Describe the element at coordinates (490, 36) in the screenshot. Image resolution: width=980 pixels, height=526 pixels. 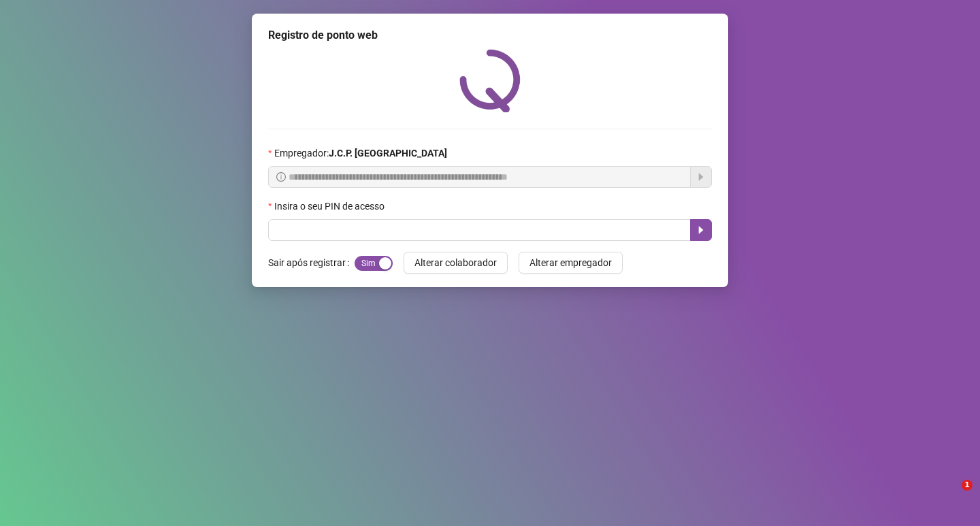
I see `div: Registro de ponto web` at that location.